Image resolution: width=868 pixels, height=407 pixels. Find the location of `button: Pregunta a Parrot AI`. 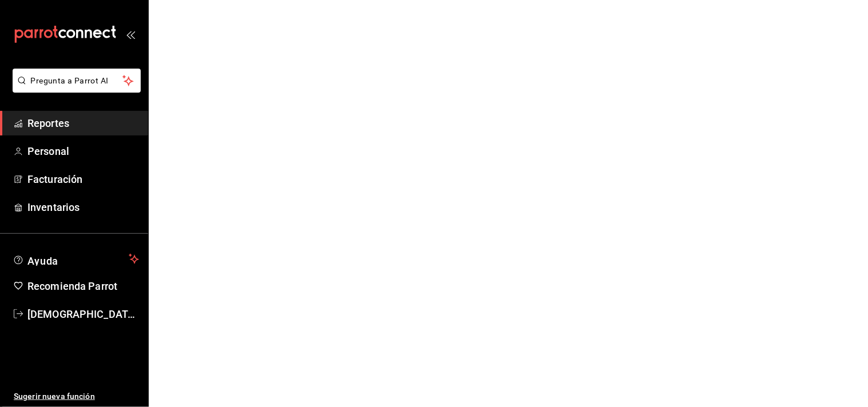

button: Pregunta a Parrot AI is located at coordinates (77, 80).